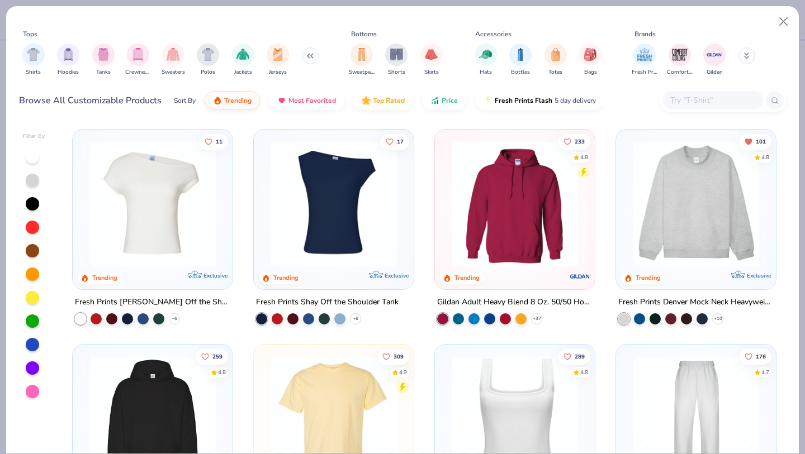 The width and height of the screenshot is (805, 454). What do you see at coordinates (398, 357) in the screenshot?
I see `span: 309` at bounding box center [398, 357].